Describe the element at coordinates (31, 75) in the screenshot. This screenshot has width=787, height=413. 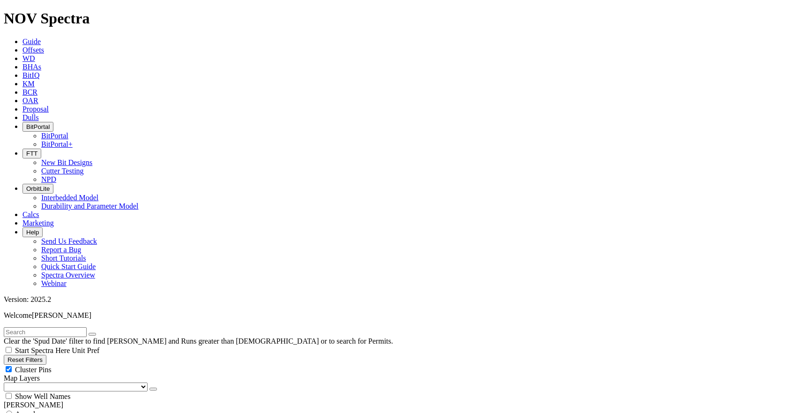
I see `span: BitIQ` at that location.